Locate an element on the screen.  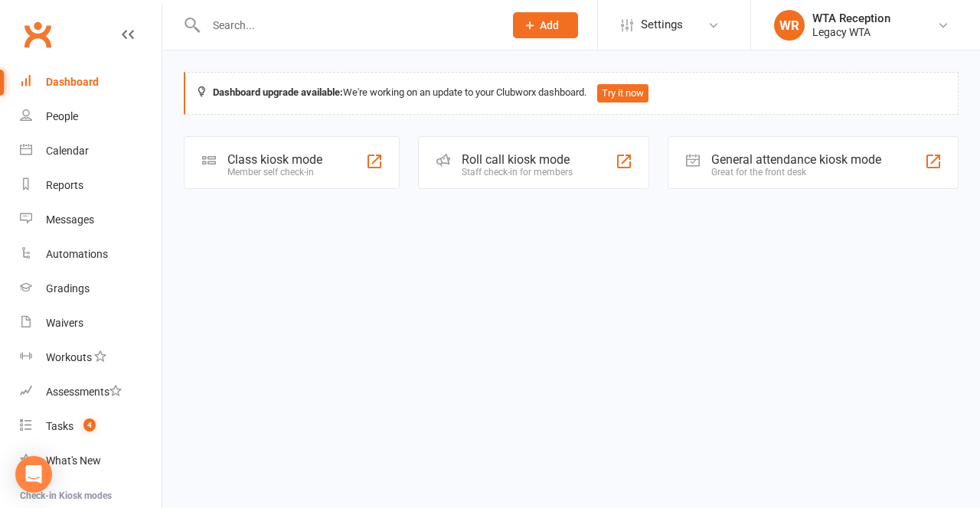
strong: Dashboard upgrade available: is located at coordinates (278, 92).